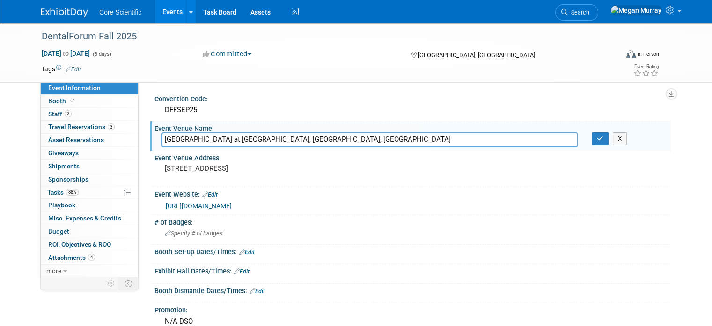 The width and height of the screenshot is (712, 326). I want to click on div: Event Format, so click(614, 56).